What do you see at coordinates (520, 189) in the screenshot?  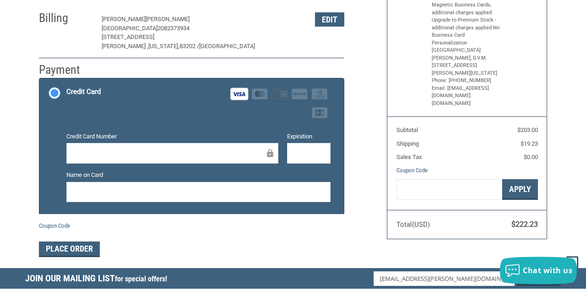 I see `button: Apply` at bounding box center [520, 189].